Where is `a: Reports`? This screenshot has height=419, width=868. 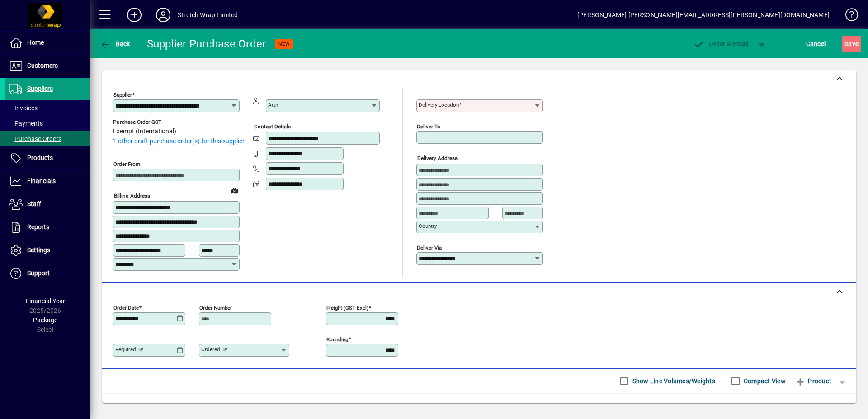 a: Reports is located at coordinates (48, 227).